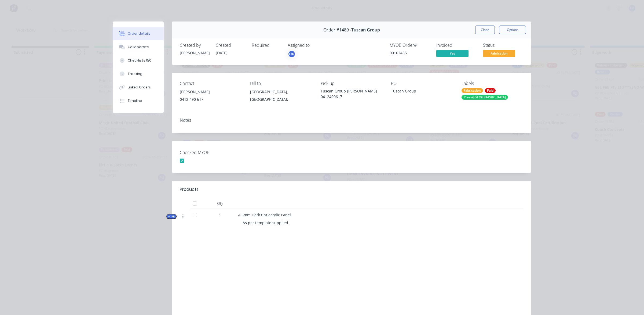  Describe the element at coordinates (457, 45) in the screenshot. I see `div: Invoiced` at that location.